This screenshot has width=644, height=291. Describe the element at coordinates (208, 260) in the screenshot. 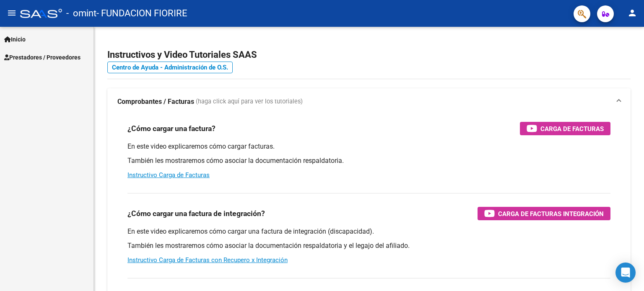

I see `a: Instructivo Carga de Facturas con Recupero x Integración` at that location.